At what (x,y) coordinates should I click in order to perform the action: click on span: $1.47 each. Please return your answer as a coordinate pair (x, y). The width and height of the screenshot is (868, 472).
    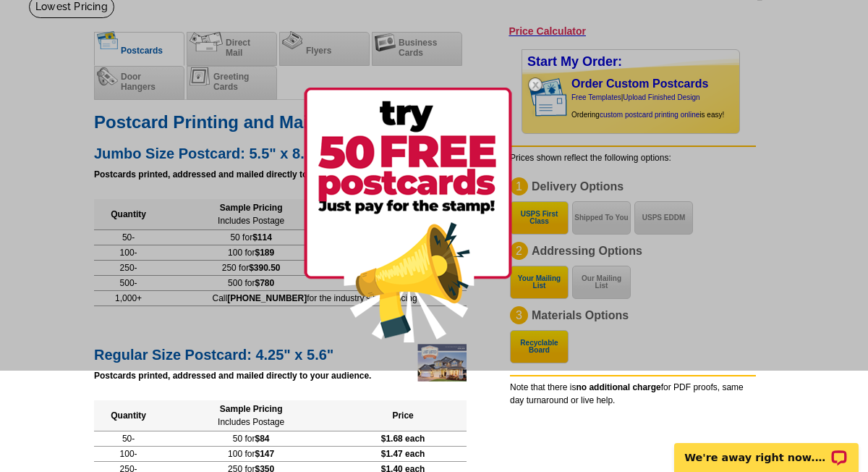
    Looking at the image, I should click on (403, 454).